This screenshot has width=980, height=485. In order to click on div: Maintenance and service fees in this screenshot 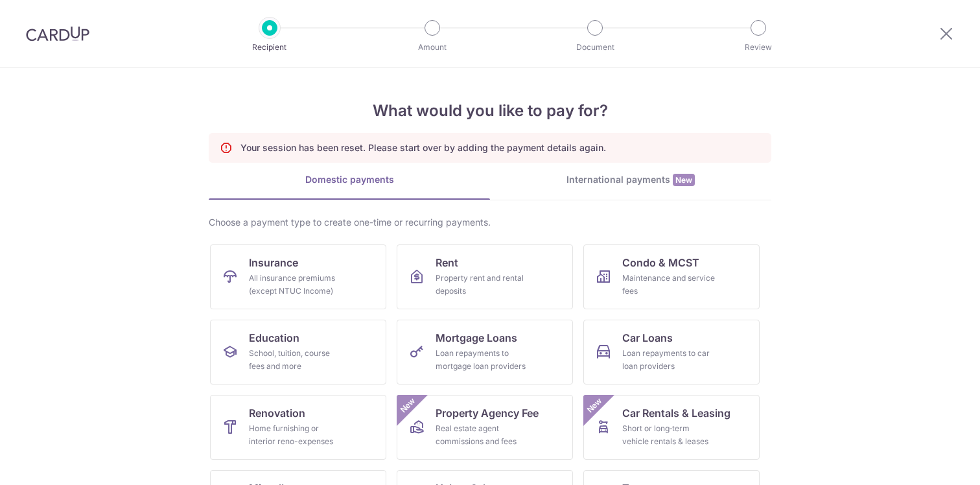, I will do `click(669, 284)`.